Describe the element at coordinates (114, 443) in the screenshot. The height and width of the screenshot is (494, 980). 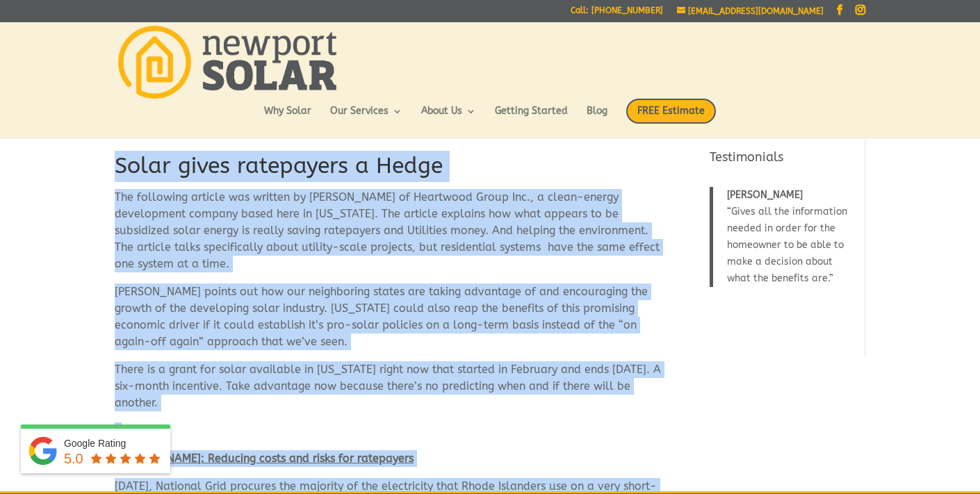
I see `div: Google Rating` at that location.